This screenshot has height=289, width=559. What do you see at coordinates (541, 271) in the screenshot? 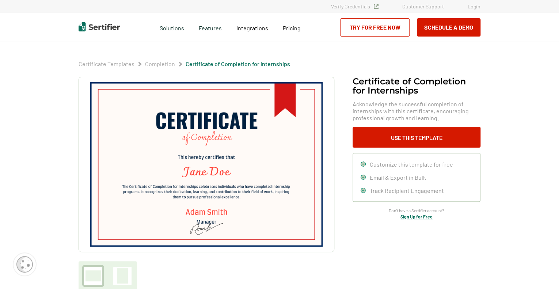
I see `div: Chat Widget` at bounding box center [541, 271].